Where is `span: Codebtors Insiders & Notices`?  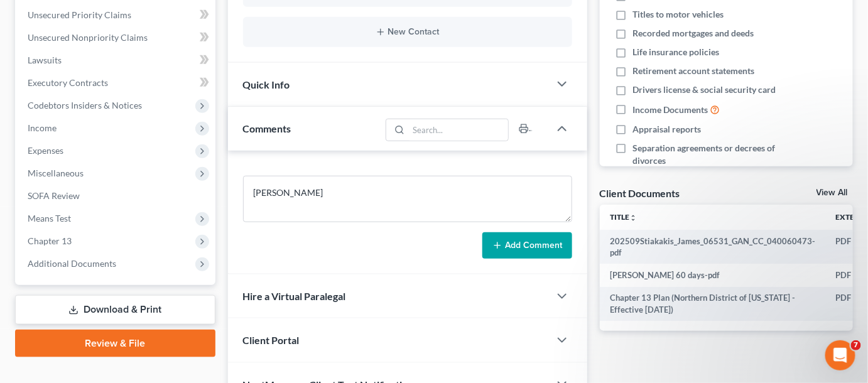
span: Codebtors Insiders & Notices is located at coordinates (85, 105).